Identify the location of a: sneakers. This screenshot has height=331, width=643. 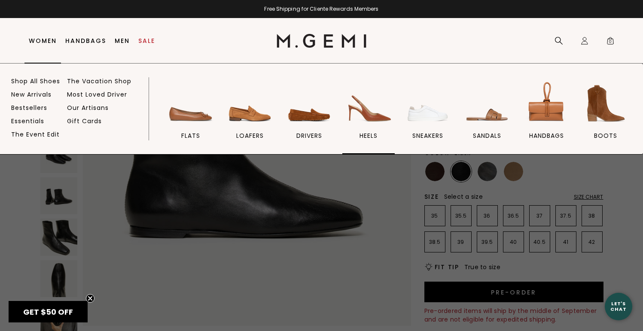
(428, 117).